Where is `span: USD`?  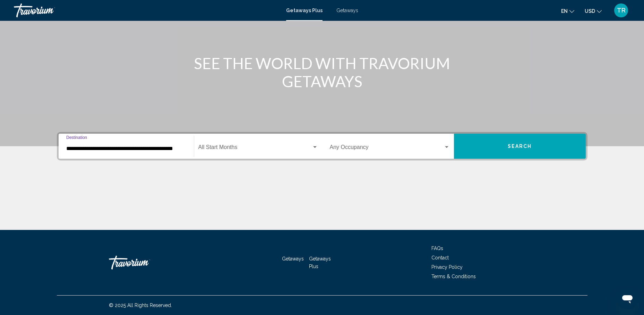
span: USD is located at coordinates (590, 11).